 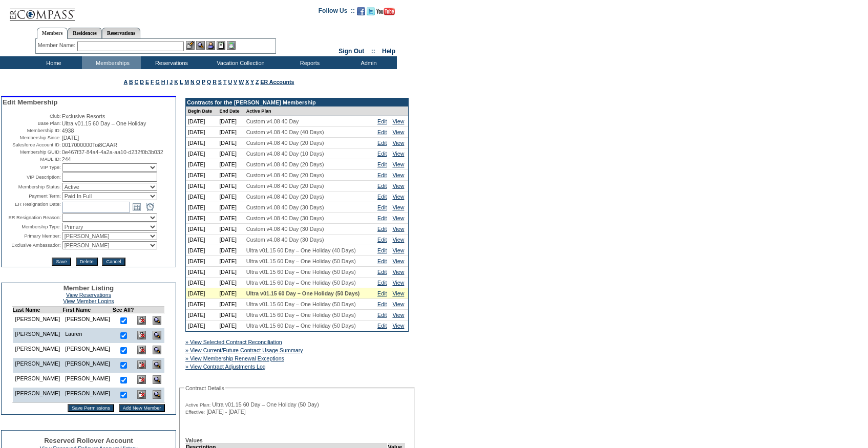 What do you see at coordinates (204, 82) in the screenshot?
I see `a: P` at bounding box center [204, 82].